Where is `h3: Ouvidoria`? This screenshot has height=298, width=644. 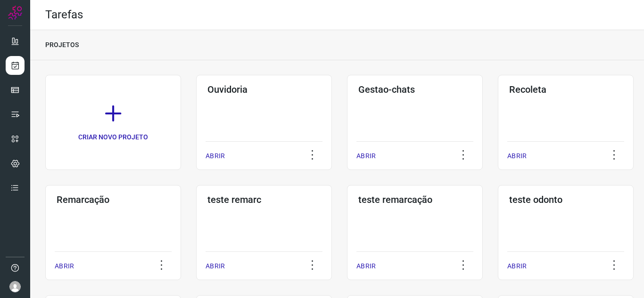
h3: Ouvidoria is located at coordinates (264, 90).